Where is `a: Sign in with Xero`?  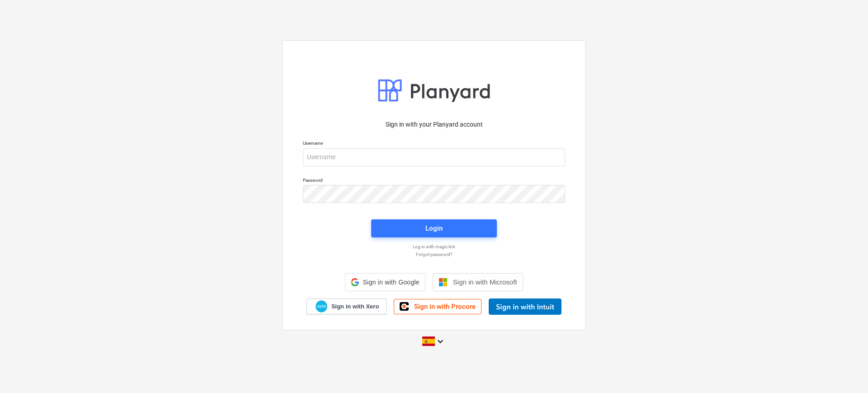
a: Sign in with Xero is located at coordinates (347, 306).